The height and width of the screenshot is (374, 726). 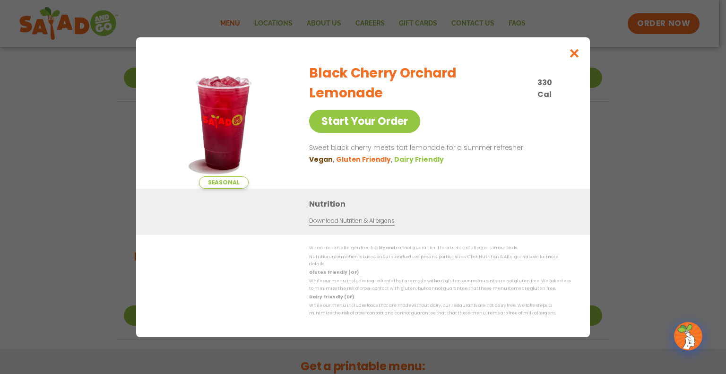 What do you see at coordinates (688, 336) in the screenshot?
I see `img: wpChatIcon` at bounding box center [688, 336].